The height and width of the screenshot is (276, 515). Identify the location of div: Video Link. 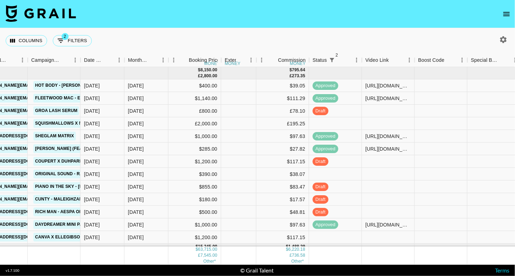
(388, 60).